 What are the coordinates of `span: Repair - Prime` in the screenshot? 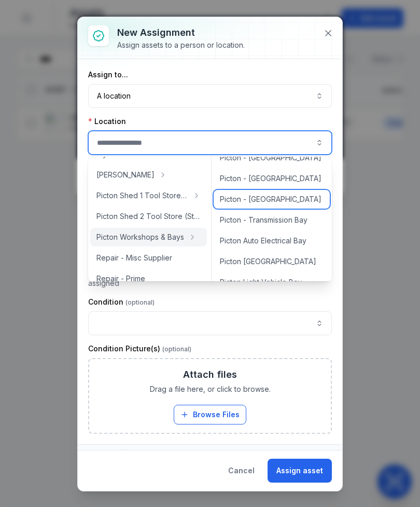 It's located at (121, 278).